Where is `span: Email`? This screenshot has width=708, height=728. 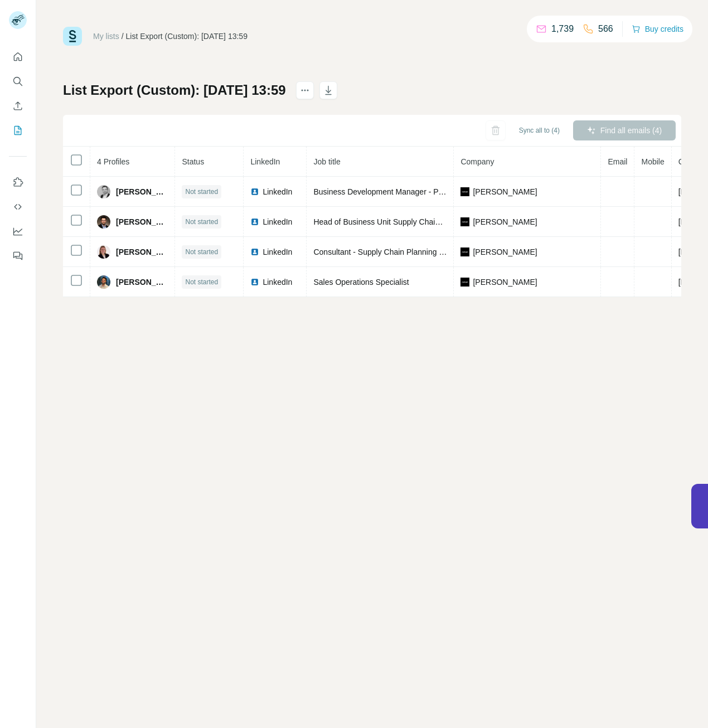 span: Email is located at coordinates (617, 161).